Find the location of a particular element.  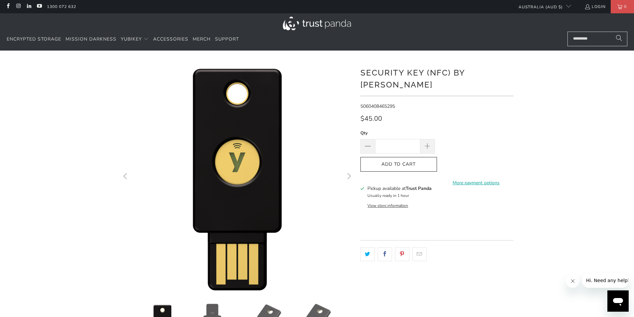

summary: YubiKey is located at coordinates (135, 39).